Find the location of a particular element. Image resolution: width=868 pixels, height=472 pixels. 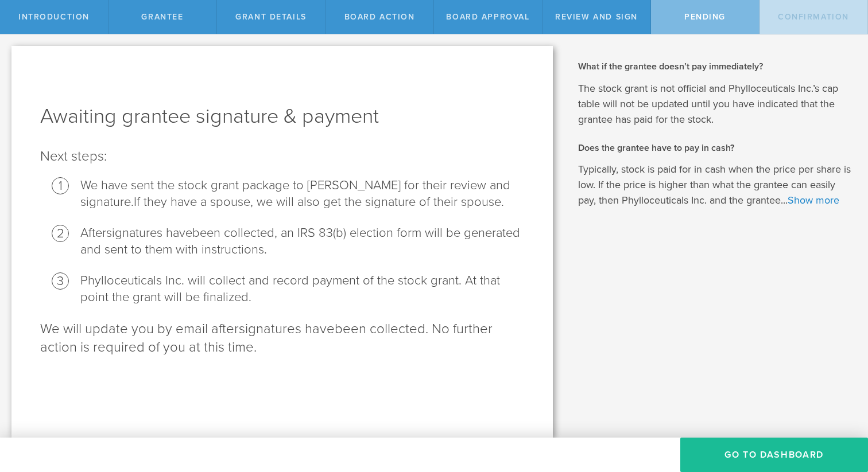

button: Go To Dashboard is located at coordinates (774, 455).